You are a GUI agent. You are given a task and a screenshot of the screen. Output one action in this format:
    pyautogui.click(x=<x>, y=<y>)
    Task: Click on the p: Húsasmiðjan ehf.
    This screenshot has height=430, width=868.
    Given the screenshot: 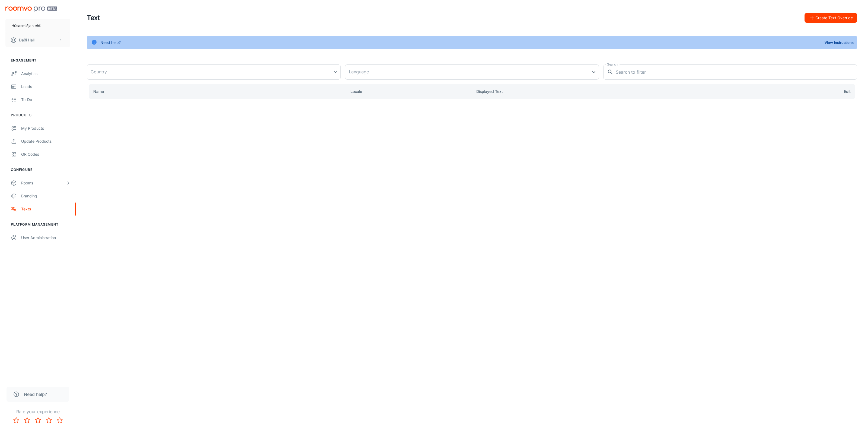 What is the action you would take?
    pyautogui.click(x=26, y=25)
    